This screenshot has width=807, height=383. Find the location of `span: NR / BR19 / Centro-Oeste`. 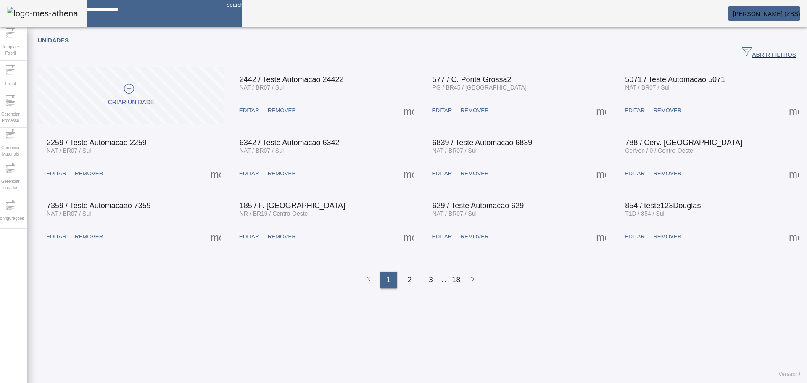

span: NR / BR19 / Centro-Oeste is located at coordinates (274, 214).